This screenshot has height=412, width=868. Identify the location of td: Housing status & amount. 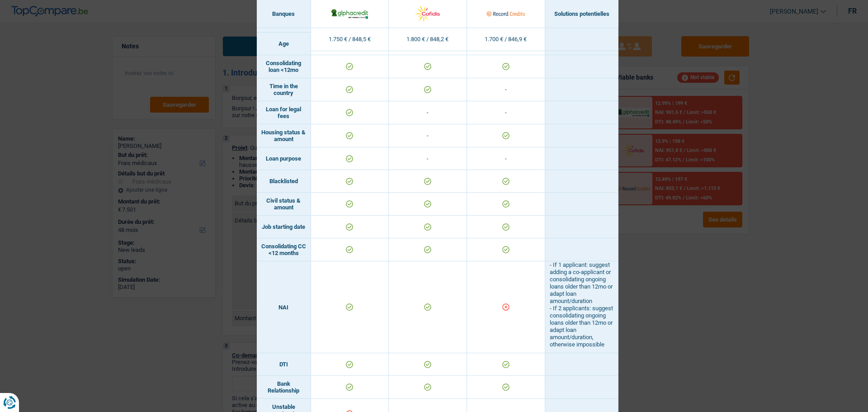
(284, 135).